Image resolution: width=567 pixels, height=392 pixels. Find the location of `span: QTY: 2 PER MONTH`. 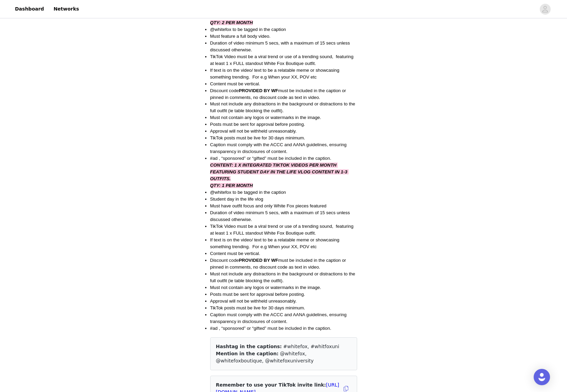

span: QTY: 2 PER MONTH is located at coordinates (232, 22).